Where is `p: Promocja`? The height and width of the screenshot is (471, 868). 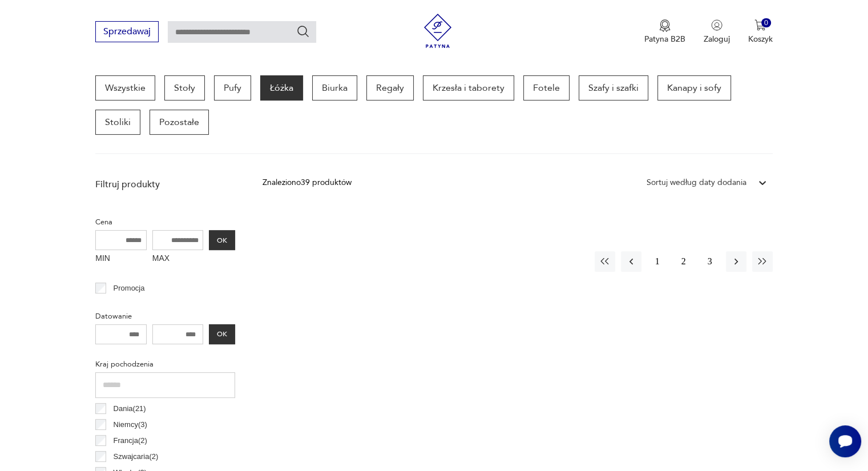
p: Promocja is located at coordinates (129, 288).